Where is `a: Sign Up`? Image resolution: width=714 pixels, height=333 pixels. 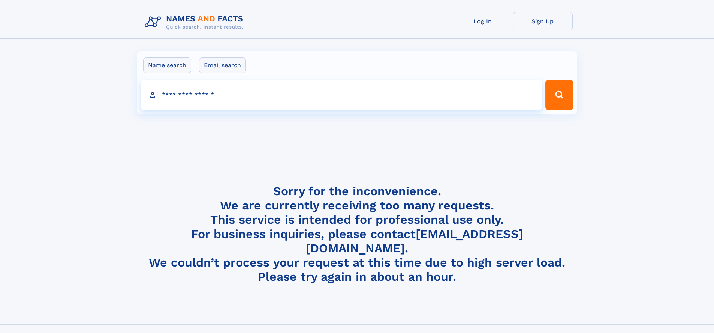
a: Sign Up is located at coordinates (543, 21).